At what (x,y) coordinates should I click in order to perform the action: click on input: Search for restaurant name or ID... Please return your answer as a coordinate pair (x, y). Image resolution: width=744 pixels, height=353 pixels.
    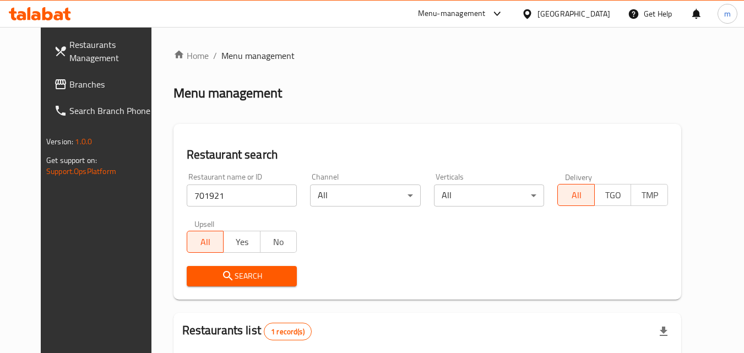
    Looking at the image, I should click on (242, 196).